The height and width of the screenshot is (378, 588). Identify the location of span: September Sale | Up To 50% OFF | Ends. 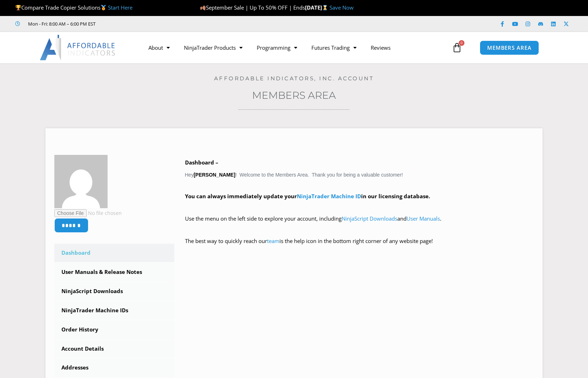
(252, 8).